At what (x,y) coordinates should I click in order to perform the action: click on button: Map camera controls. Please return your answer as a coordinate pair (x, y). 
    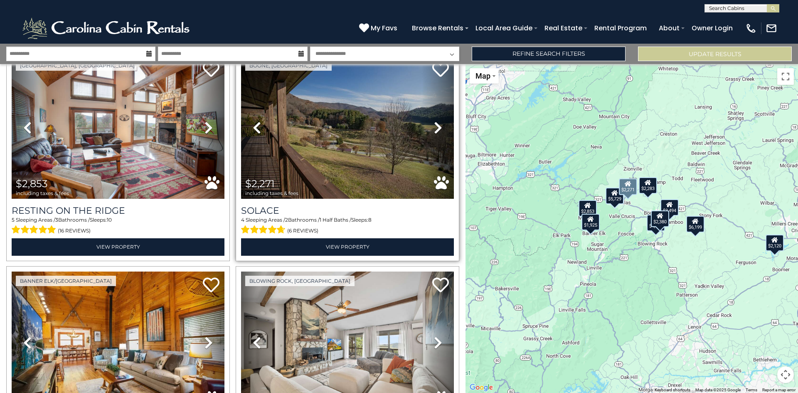
    Looking at the image, I should click on (786, 375).